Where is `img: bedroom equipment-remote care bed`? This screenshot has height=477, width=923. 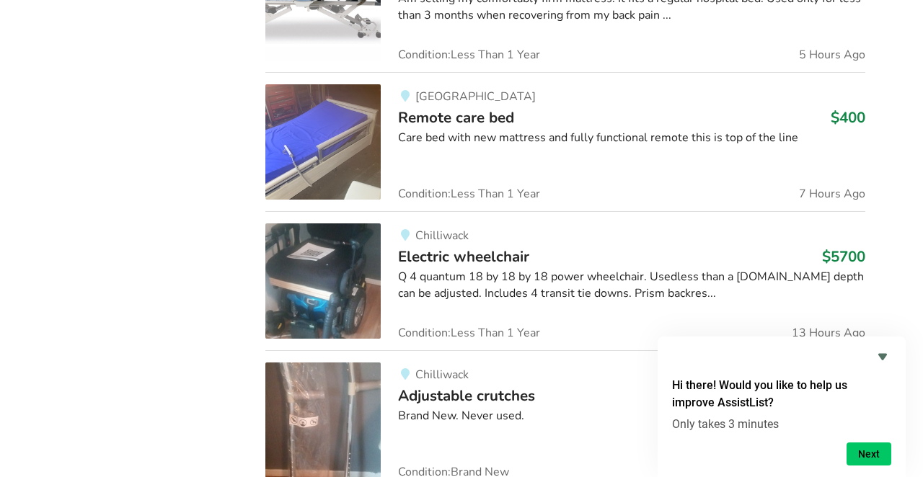 img: bedroom equipment-remote care bed is located at coordinates (323, 142).